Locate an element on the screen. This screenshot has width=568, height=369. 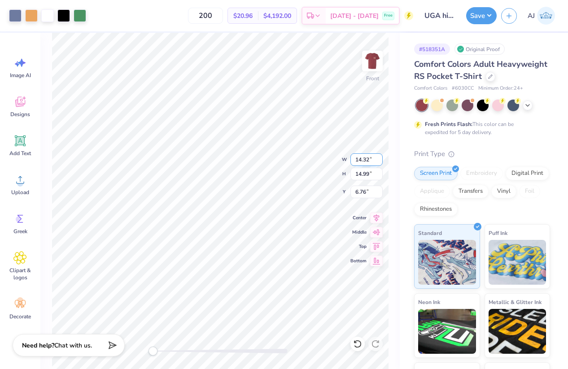
div: Rhinestones is located at coordinates (436, 209).